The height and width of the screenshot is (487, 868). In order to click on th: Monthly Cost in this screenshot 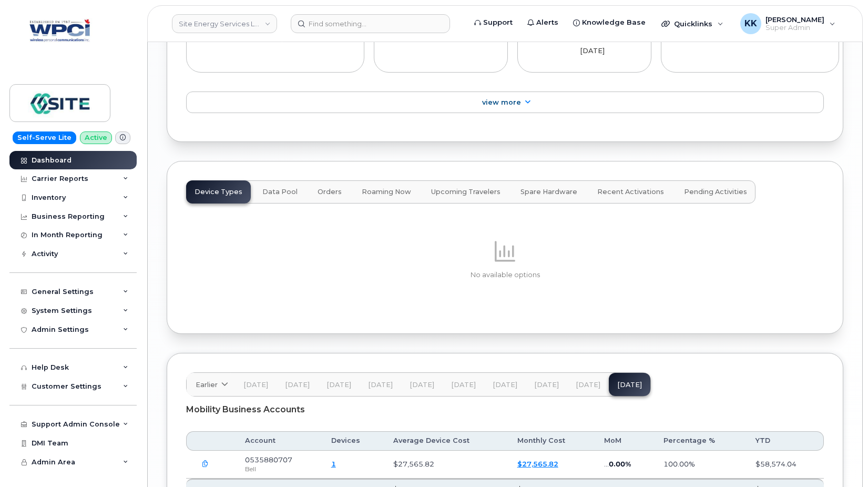, I will do `click(551, 441)`.